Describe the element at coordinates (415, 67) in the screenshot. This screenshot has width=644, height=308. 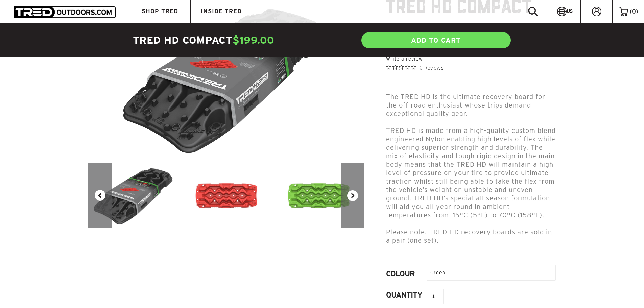
I see `button: Rated 0 out of 5 stars from 0 reviews. Jump to reviews.` at that location.